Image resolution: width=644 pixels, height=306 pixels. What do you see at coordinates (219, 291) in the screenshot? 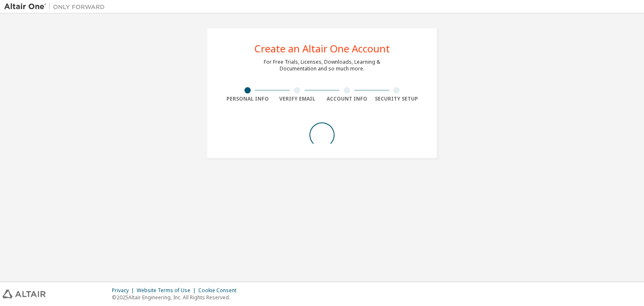
I see `div: Cookie Consent` at bounding box center [219, 291].